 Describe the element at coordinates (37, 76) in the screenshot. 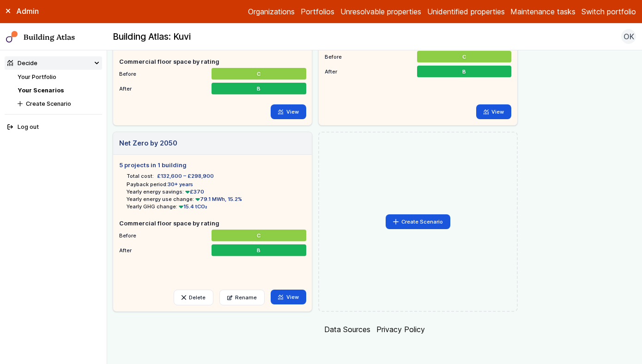

I see `a: Your Portfolio` at that location.